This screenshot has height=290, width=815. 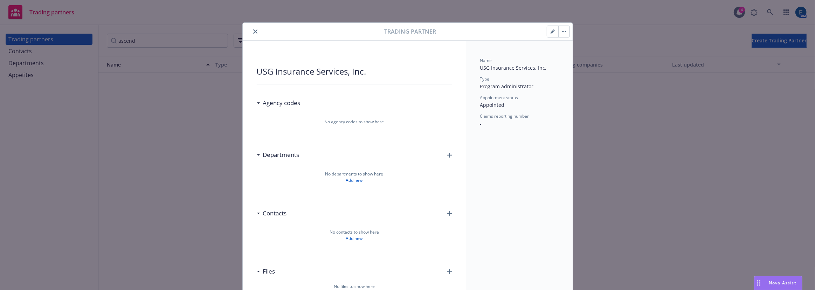 I want to click on h3: Agency codes, so click(x=282, y=103).